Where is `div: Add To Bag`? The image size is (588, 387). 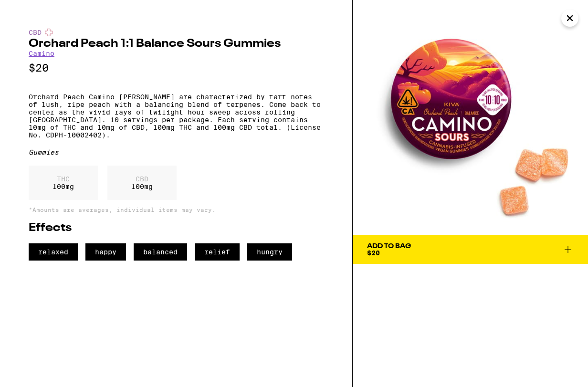 div: Add To Bag is located at coordinates (389, 246).